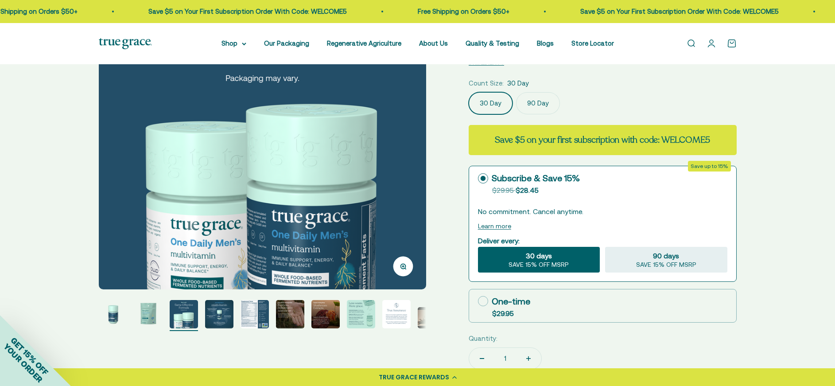 The width and height of the screenshot is (835, 386). What do you see at coordinates (148, 314) in the screenshot?
I see `img: Daily Multivitamin for Immune Support, Energy, and Daily Balance* - Vitamin A, Vitamin D3, and Zi...` at bounding box center [148, 314].